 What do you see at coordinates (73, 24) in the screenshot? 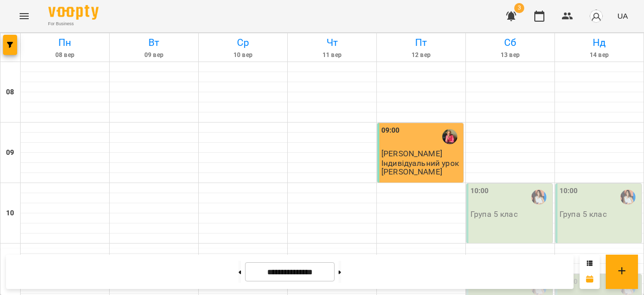
I see `span: For Business` at bounding box center [73, 24].